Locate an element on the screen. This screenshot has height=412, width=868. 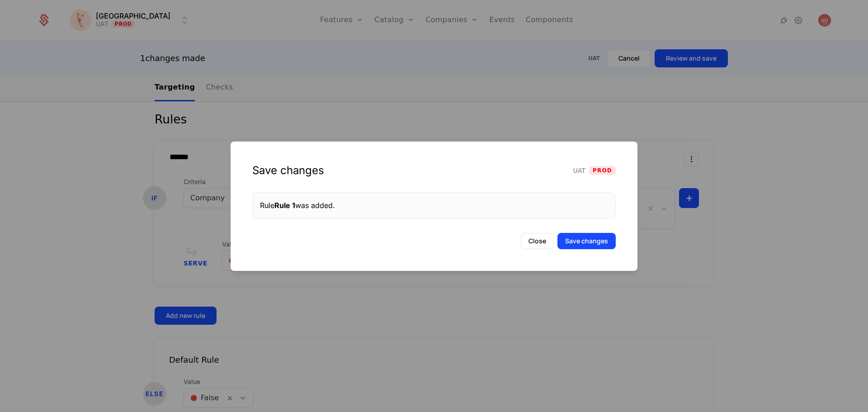
div: Rule was added. is located at coordinates (434, 205).